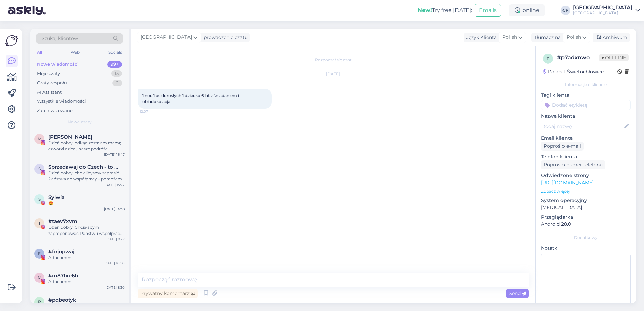  Describe the element at coordinates (63, 276) in the screenshot. I see `span: #m87txe6h` at that location.